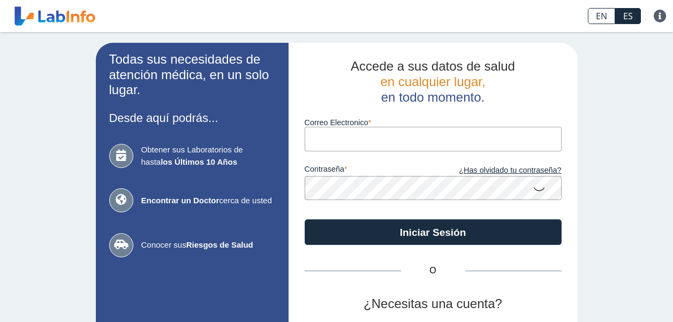 Image resolution: width=673 pixels, height=322 pixels. Describe the element at coordinates (433, 66) in the screenshot. I see `span: Accede a sus datos de salud` at that location.